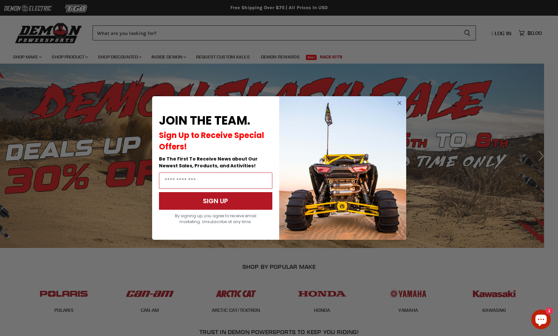  Describe the element at coordinates (541, 320) in the screenshot. I see `inbox-online-store-chat: Shopify online store chat` at that location.